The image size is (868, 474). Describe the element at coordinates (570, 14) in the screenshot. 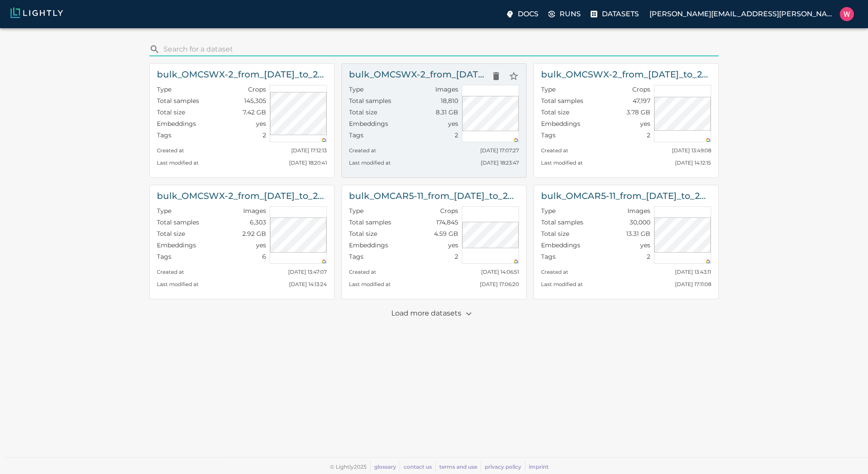

I see `p: Runs` at that location.